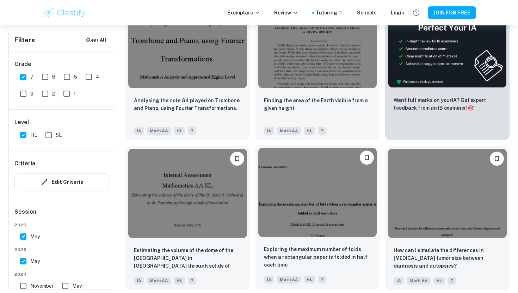  What do you see at coordinates (62, 250) in the screenshot?
I see `span: 2025` at bounding box center [62, 250].